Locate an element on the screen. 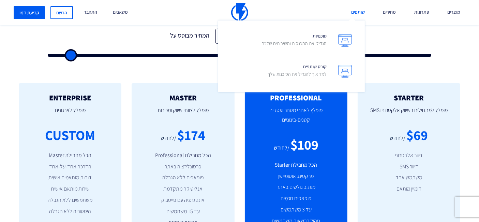 This screenshot has height=222, width=479. li: הכל מחבילת Master is located at coordinates (70, 155).